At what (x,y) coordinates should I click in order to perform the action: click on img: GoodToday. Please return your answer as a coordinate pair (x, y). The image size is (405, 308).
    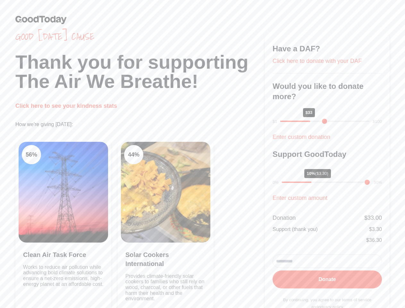
    Looking at the image, I should click on (41, 20).